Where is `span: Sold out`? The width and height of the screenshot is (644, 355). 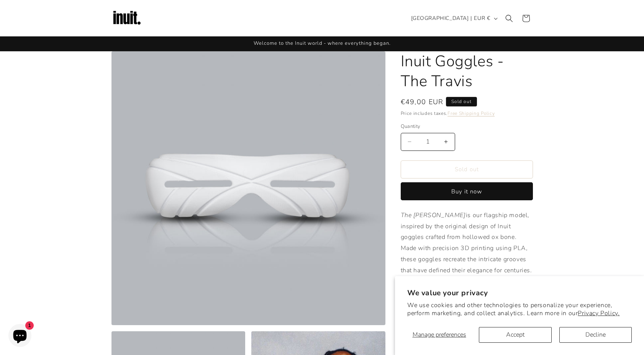
span: Sold out is located at coordinates (461, 102).